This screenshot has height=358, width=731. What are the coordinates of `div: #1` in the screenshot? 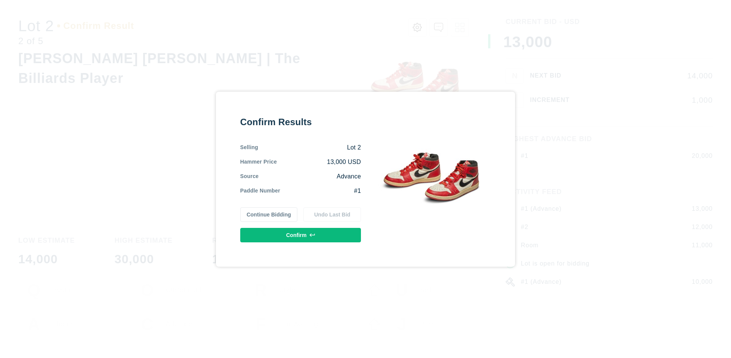 It's located at (320, 191).